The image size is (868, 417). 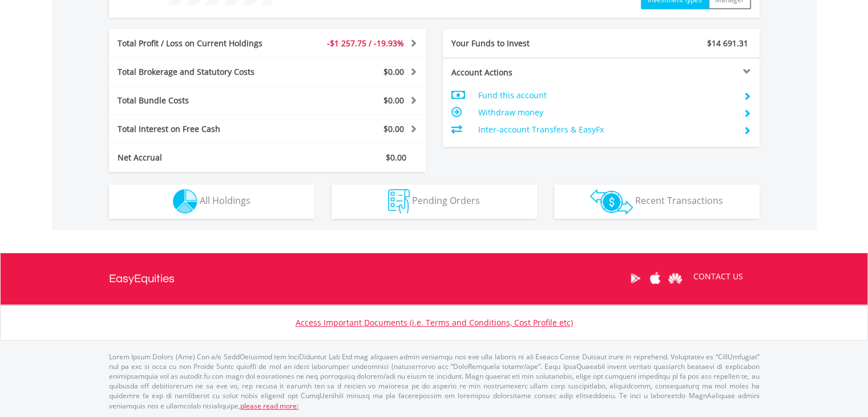 I want to click on div: Your Funds to Invest, so click(x=522, y=43).